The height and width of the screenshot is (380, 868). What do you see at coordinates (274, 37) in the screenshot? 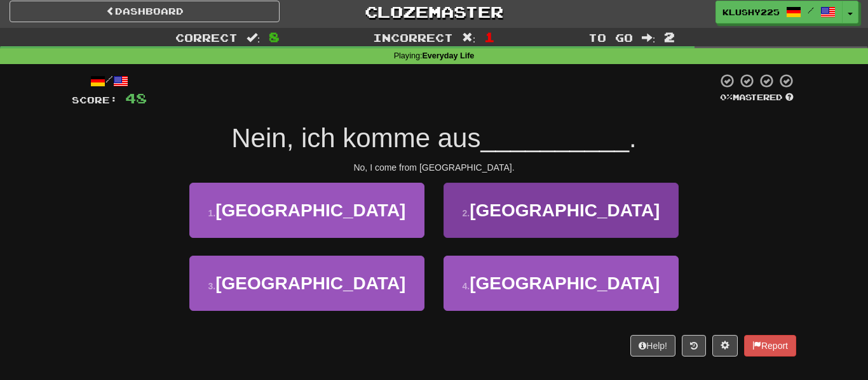
I see `span: 8` at bounding box center [274, 37].